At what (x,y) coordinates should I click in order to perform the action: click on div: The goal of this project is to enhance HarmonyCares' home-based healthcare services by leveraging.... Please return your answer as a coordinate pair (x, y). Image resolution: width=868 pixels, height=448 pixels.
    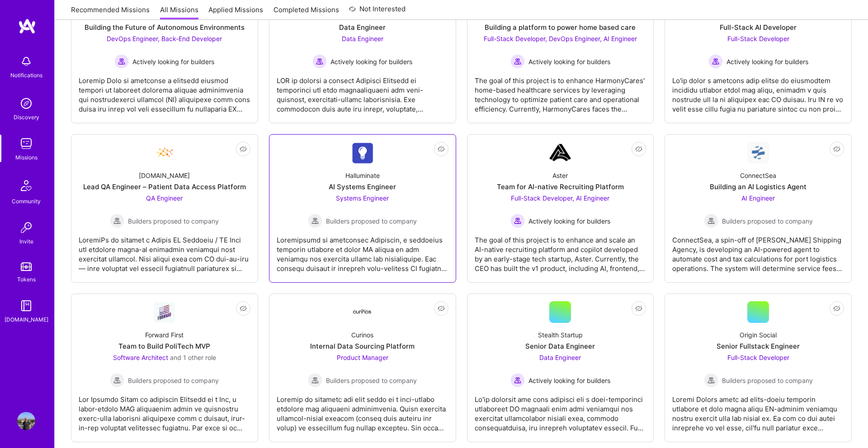
    Looking at the image, I should click on (561, 91).